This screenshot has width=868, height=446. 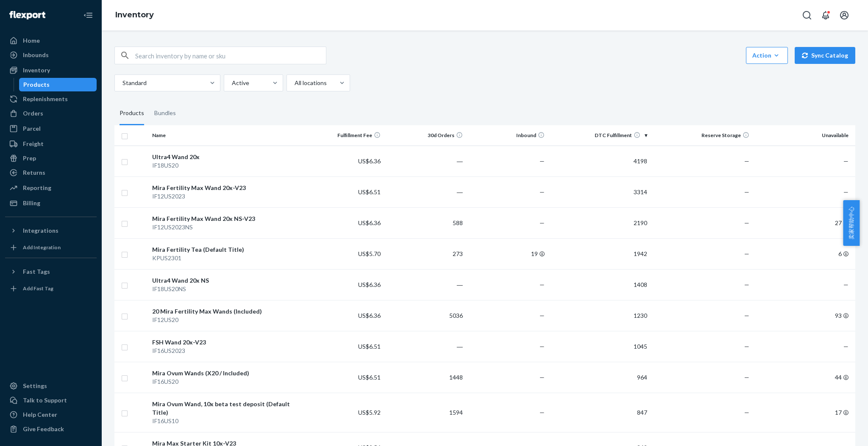 What do you see at coordinates (51, 113) in the screenshot?
I see `a: Orders` at bounding box center [51, 113].